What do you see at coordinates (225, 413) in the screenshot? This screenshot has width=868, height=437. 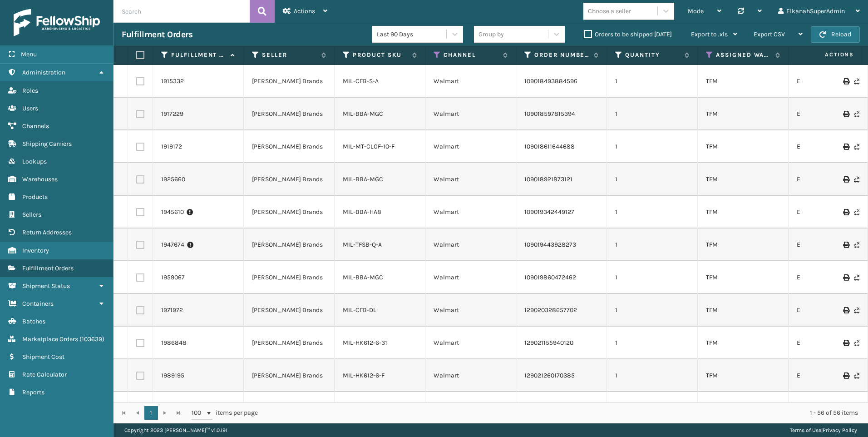 I see `span: items per page` at bounding box center [225, 413].